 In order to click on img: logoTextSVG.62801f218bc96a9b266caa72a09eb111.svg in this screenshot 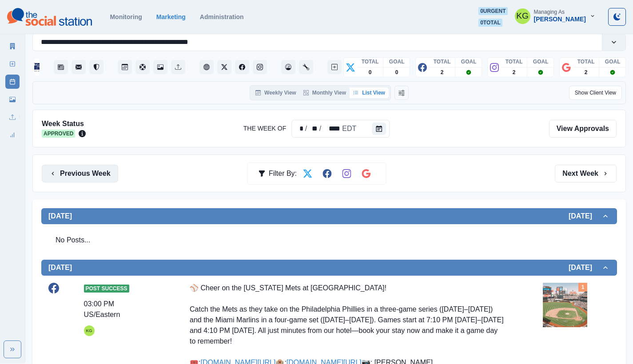, I will do `click(49, 17)`.